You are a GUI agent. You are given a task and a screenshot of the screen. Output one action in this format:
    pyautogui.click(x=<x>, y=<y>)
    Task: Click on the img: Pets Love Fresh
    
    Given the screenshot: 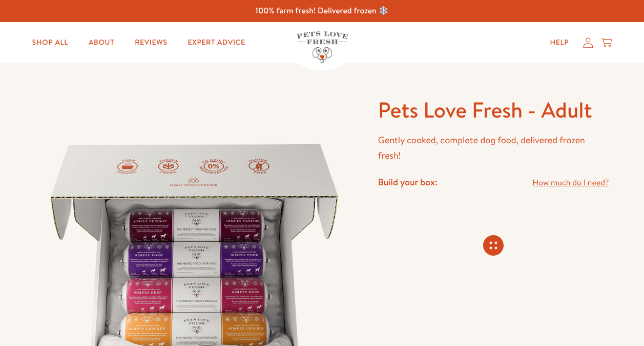 What is the action you would take?
    pyautogui.click(x=322, y=47)
    